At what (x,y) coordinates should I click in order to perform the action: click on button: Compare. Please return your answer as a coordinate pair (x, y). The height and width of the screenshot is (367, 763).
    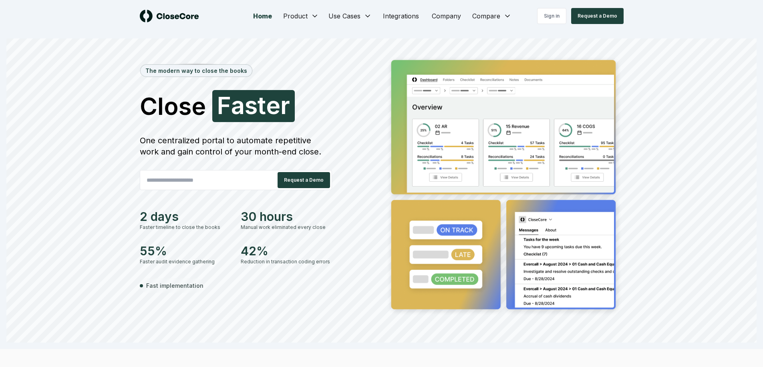
    Looking at the image, I should click on (492, 16).